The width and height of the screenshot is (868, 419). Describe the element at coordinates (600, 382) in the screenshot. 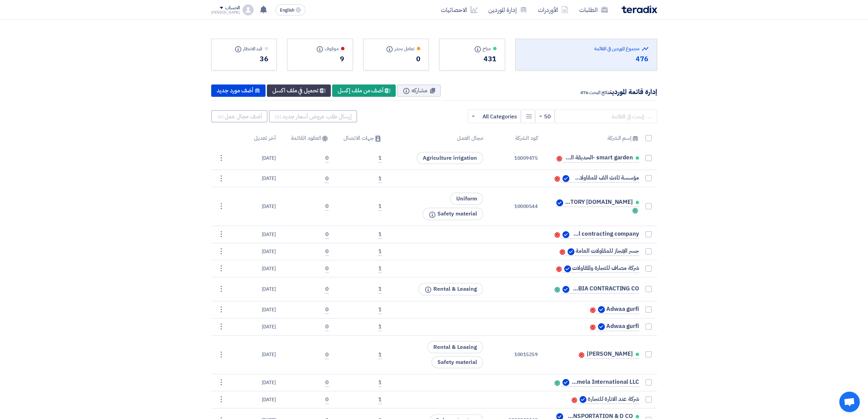

I see `a: Mokamela International LLC Verified Account` at that location.